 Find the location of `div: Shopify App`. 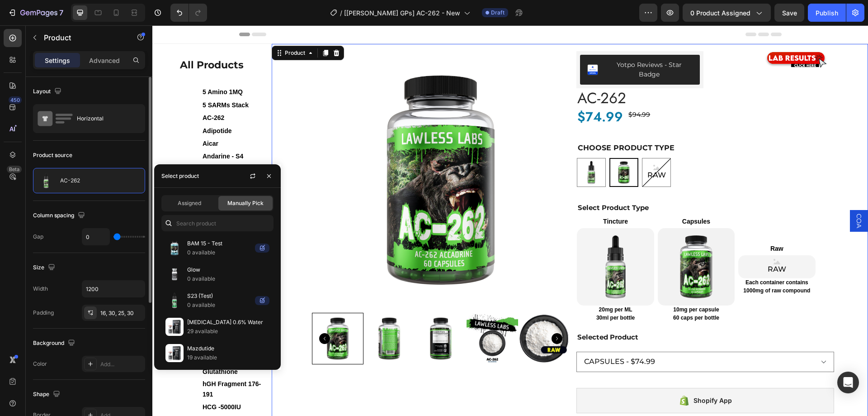

div: Shopify App is located at coordinates (560, 375).